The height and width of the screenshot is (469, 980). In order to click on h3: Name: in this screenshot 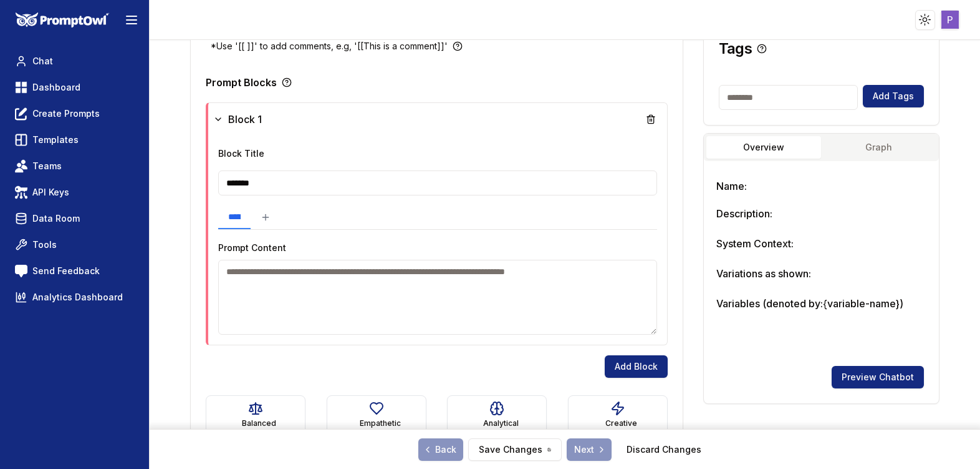, I will do `click(821, 186)`.